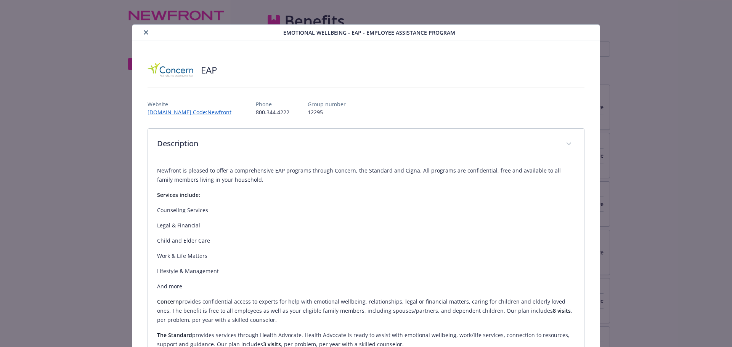  Describe the element at coordinates (366, 256) in the screenshot. I see `p: Work & Life Matters` at that location.